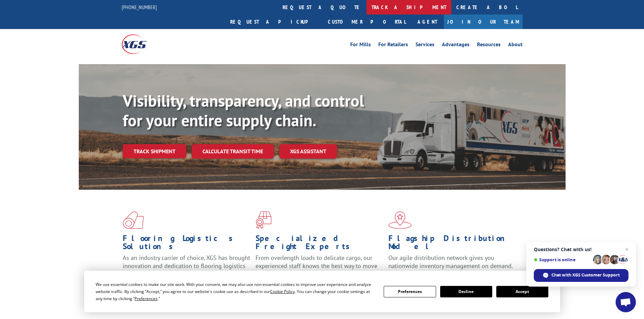 The image size is (644, 319). Describe the element at coordinates (489, 46) in the screenshot. I see `a: Resources` at that location.